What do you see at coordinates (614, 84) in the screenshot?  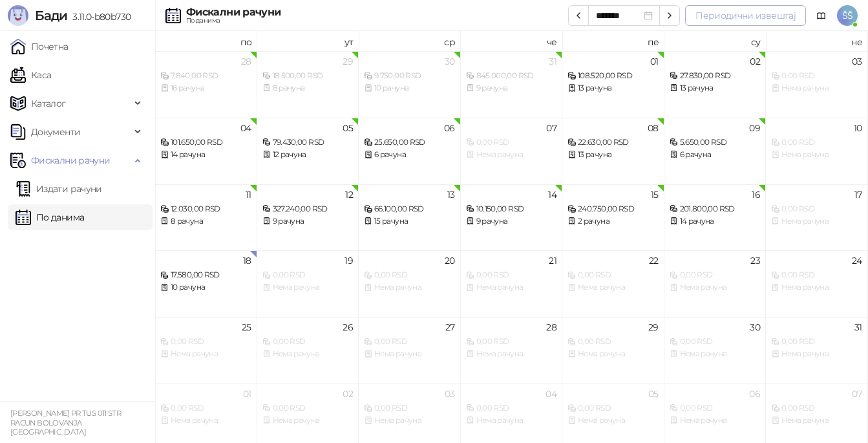 I see `td: 2025-08-01` at bounding box center [614, 84].